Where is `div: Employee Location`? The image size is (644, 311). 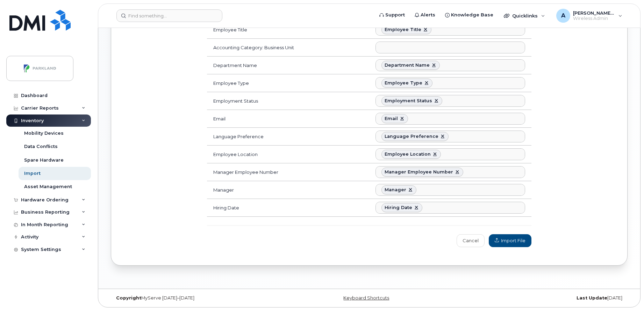
div: Employee Location is located at coordinates (407, 155).